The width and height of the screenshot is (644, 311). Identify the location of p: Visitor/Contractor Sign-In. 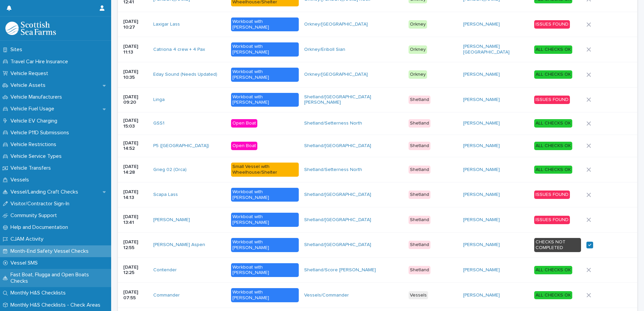
(41, 204).